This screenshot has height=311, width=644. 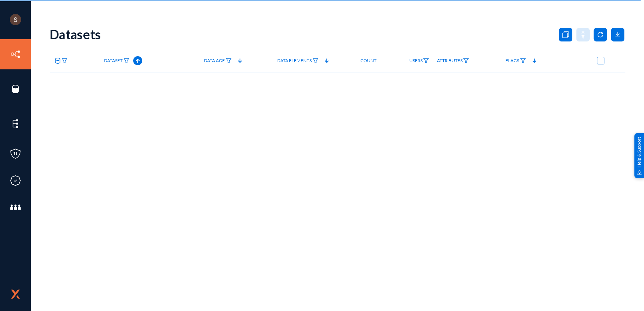 I want to click on a: Users, so click(x=418, y=61).